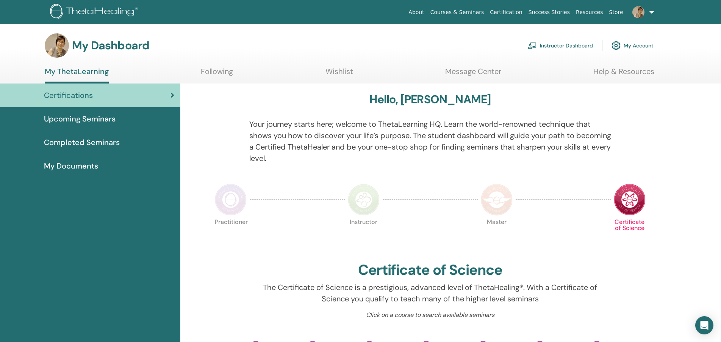  Describe the element at coordinates (616, 12) in the screenshot. I see `a: Store` at that location.